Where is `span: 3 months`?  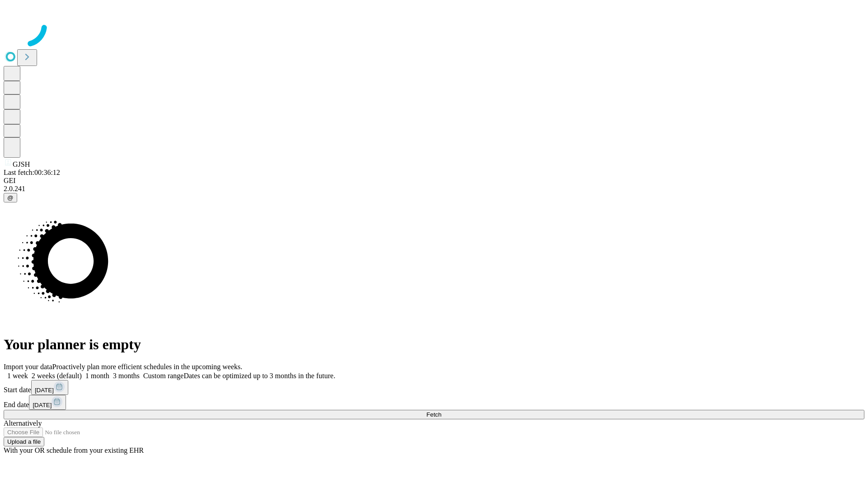
span: 3 months is located at coordinates (126, 376).